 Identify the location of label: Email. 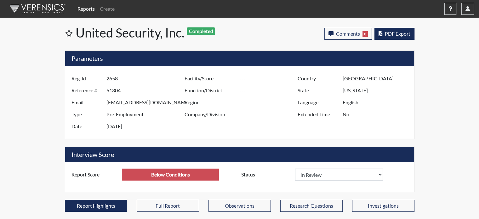
(87, 102).